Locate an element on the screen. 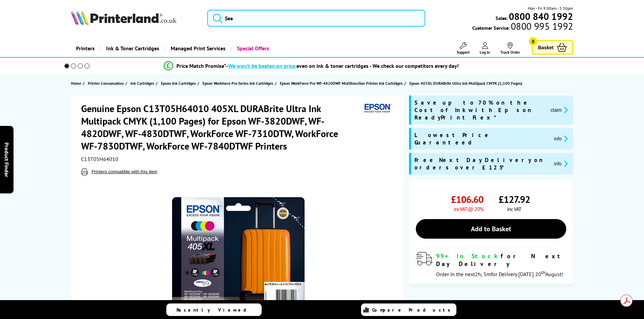  a: Support is located at coordinates (463, 48).